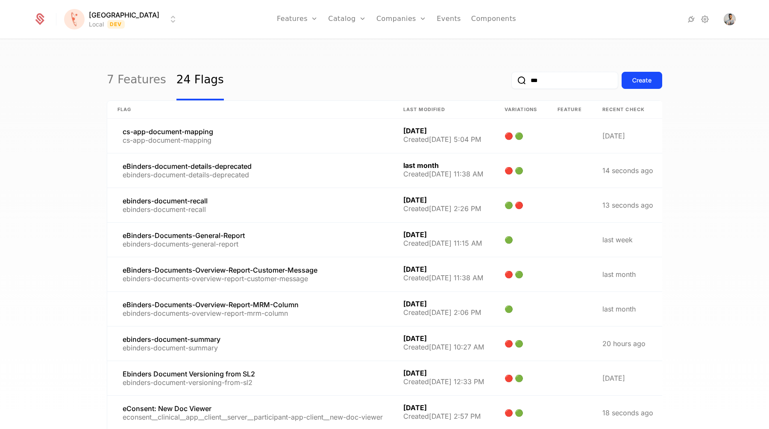  I want to click on button: Select environment, so click(122, 19).